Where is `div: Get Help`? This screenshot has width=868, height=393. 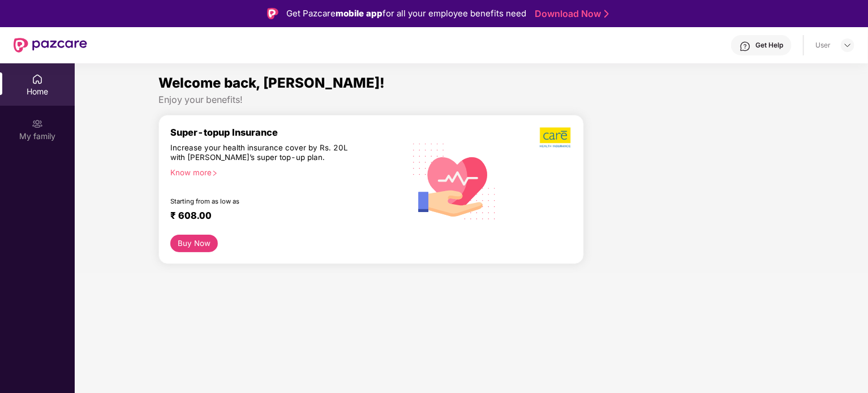
div: Get Help is located at coordinates (769, 45).